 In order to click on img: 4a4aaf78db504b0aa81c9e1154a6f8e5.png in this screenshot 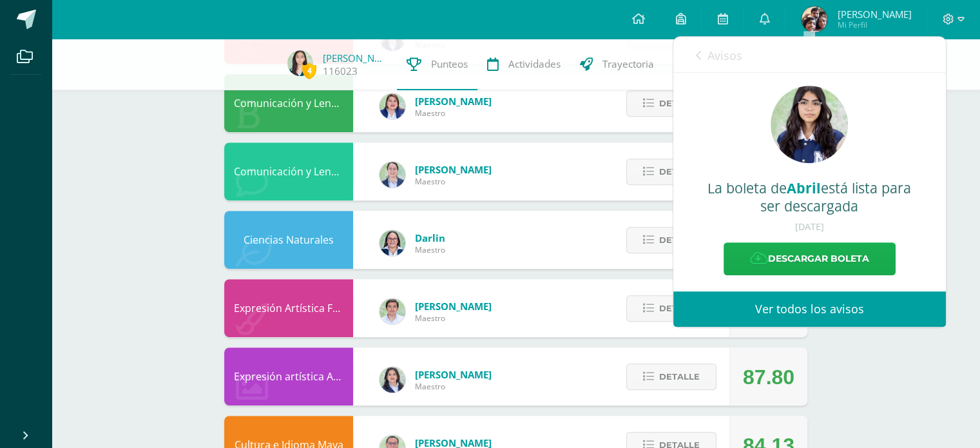, I will do `click(392, 380)`.